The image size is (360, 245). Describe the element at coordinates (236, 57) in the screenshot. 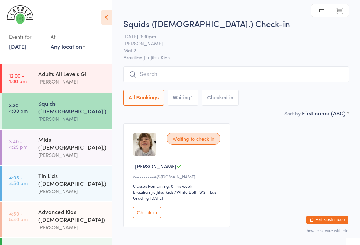

I see `span: Brazilian Jiu Jitsu Kids` at that location.